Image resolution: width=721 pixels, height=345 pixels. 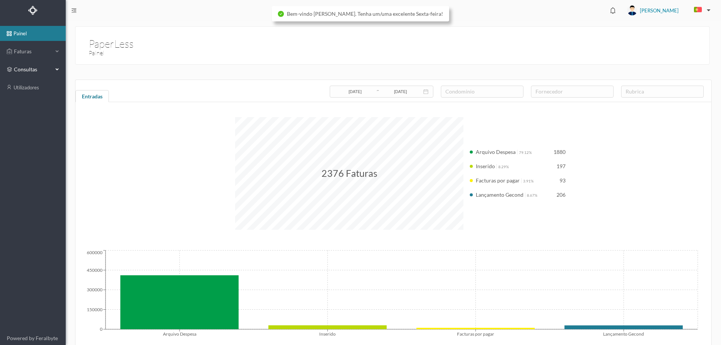 What do you see at coordinates (503, 167) in the screenshot?
I see `span: 8.29%` at bounding box center [503, 167].